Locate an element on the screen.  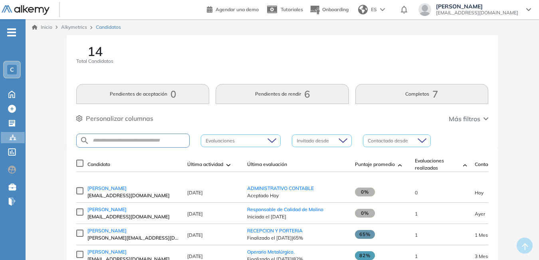
span: 14 is located at coordinates (95, 51).